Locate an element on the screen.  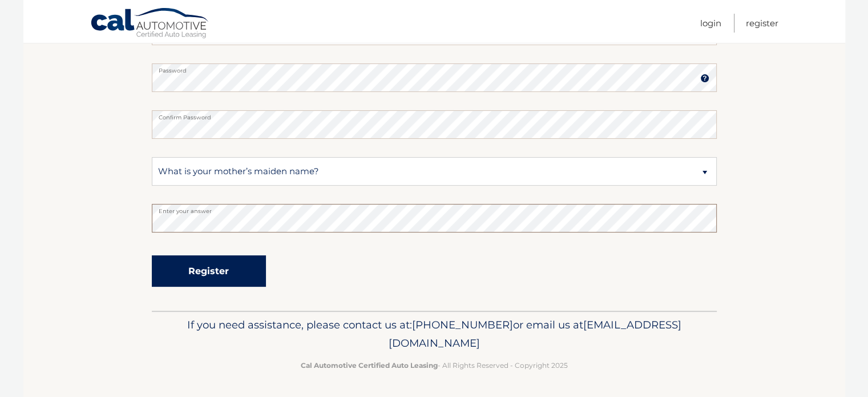
strong: Cal Automotive Certified Auto Leasing is located at coordinates (369, 365).